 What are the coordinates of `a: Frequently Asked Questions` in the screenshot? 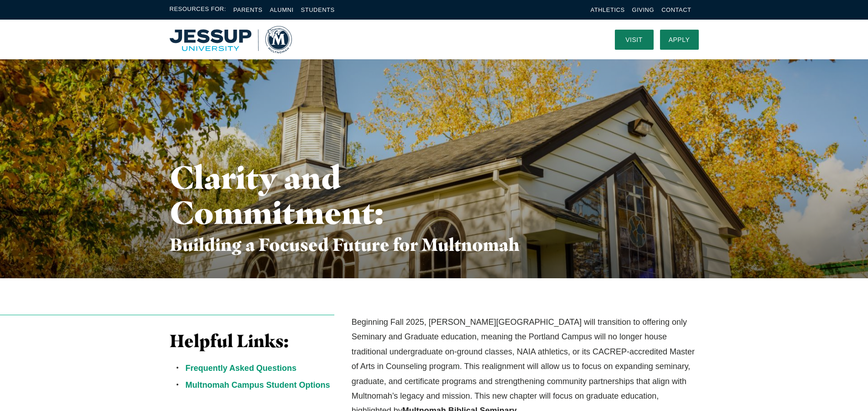 It's located at (240, 368).